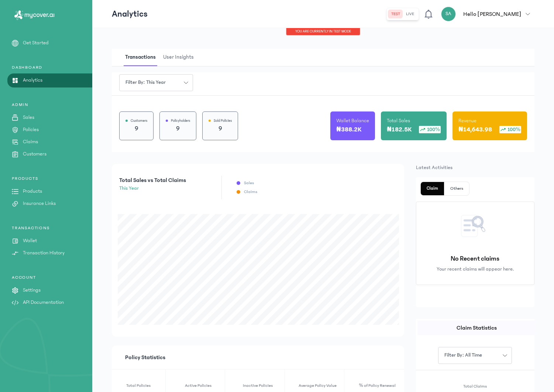 Image resolution: width=554 pixels, height=392 pixels. I want to click on p: Total Sales, so click(398, 121).